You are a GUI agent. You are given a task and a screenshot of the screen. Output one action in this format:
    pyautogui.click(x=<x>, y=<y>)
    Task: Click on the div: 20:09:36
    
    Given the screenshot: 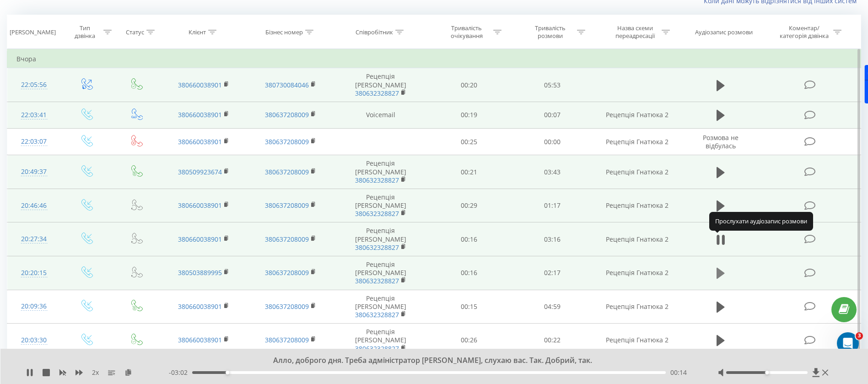 What is the action you would take?
    pyautogui.click(x=34, y=306)
    